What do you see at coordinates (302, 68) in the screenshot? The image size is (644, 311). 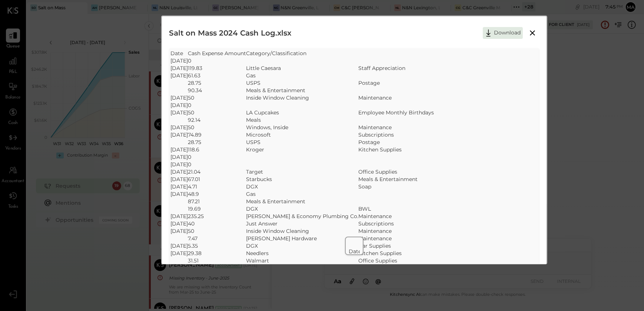 I see `td: Little Caesara` at bounding box center [302, 68].